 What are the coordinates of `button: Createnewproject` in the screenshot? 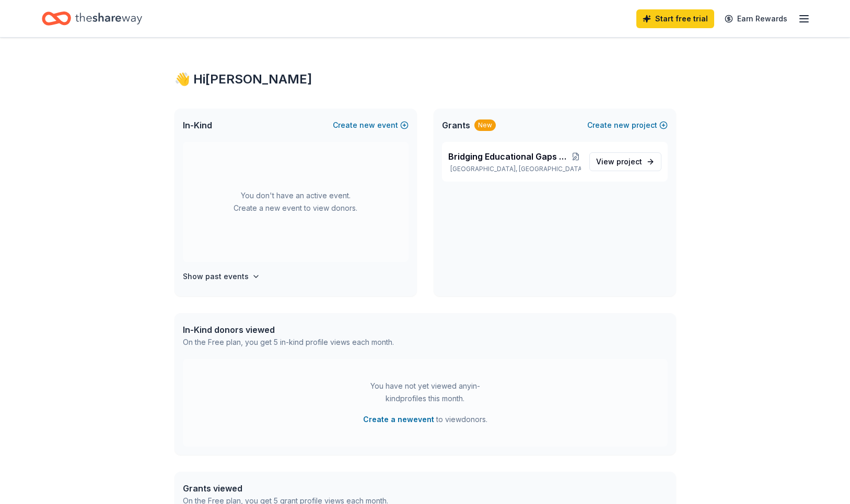 It's located at (627, 125).